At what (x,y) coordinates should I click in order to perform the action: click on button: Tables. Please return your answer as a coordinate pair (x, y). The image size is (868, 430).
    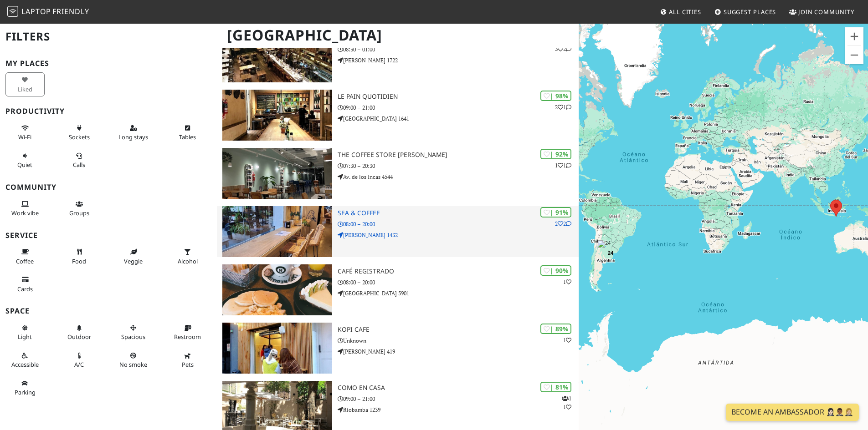
    Looking at the image, I should click on (188, 132).